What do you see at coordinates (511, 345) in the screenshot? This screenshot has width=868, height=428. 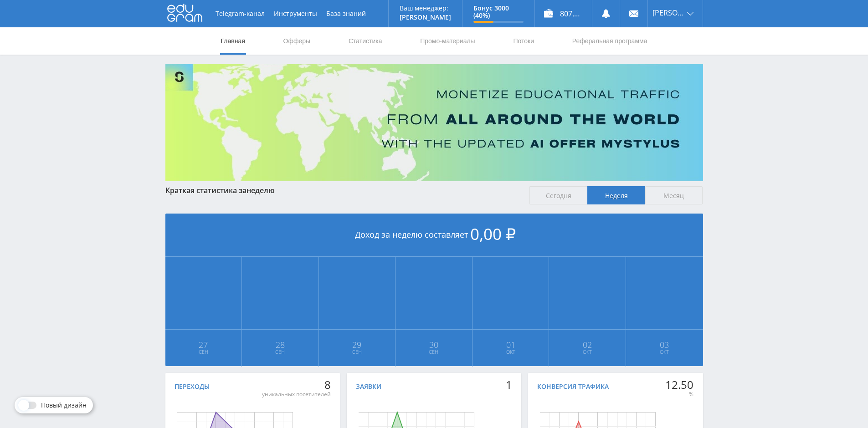 I see `span: 01` at bounding box center [511, 345].